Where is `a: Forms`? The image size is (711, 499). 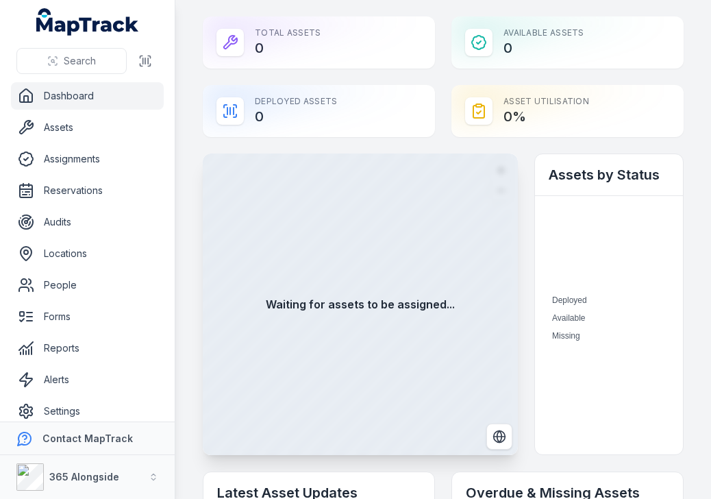 a: Forms is located at coordinates (87, 317).